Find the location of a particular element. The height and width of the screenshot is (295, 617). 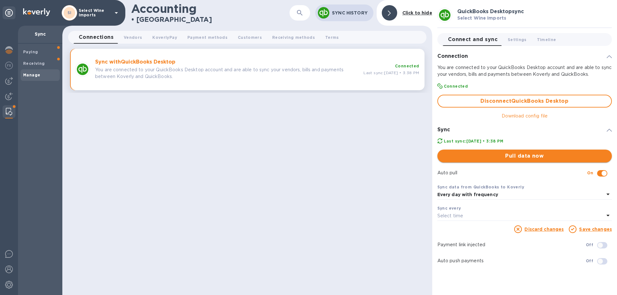

b: Sync with QuickBooks Desktop is located at coordinates (135, 62).